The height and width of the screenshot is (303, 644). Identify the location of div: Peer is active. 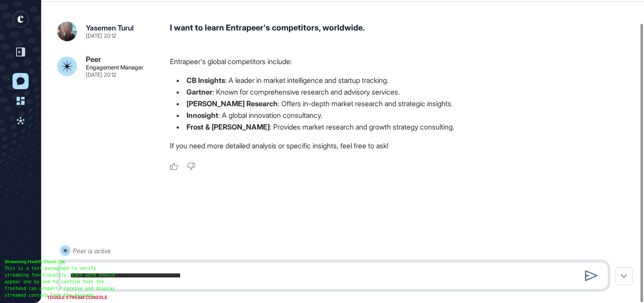
(92, 250).